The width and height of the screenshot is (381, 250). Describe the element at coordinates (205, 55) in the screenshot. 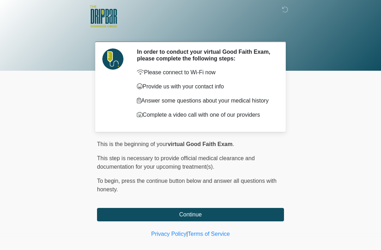

I see `h2: In order to conduct your virtual Good Faith Exam, please complete the following steps:` at that location.